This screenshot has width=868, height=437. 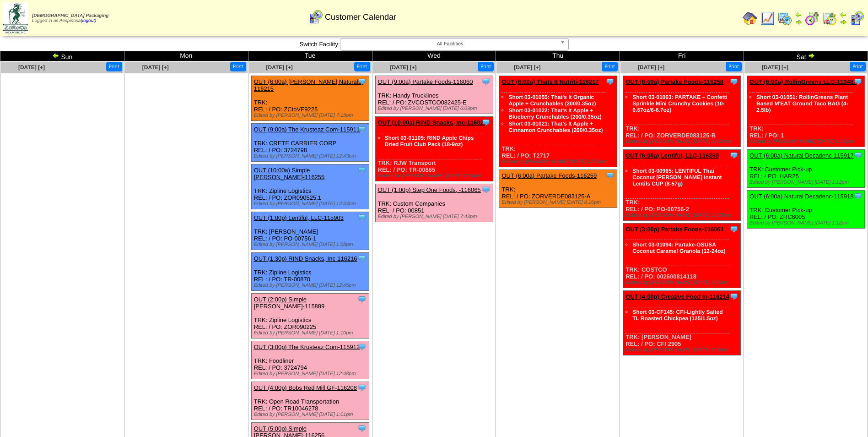 What do you see at coordinates (550, 82) in the screenshot?
I see `a: OUT (6:00a) Thats It Nutriti-116217` at bounding box center [550, 82].